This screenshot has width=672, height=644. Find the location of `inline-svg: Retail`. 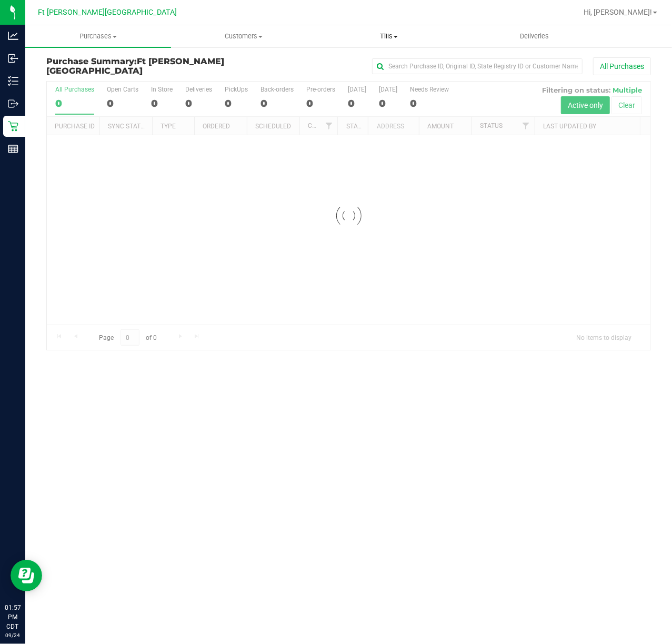

inline-svg: Retail is located at coordinates (13, 126).